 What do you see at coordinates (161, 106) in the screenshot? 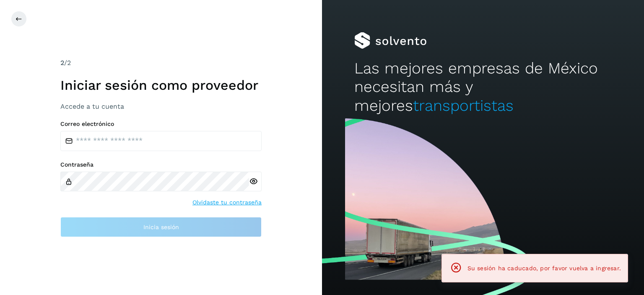
I see `h3: Accede a tu cuenta` at bounding box center [161, 106].